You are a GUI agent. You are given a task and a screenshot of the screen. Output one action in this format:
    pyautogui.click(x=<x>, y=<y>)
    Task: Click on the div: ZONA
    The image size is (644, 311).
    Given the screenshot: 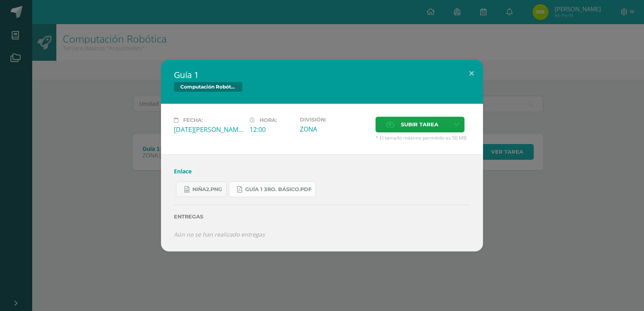 What is the action you would take?
    pyautogui.click(x=335, y=129)
    